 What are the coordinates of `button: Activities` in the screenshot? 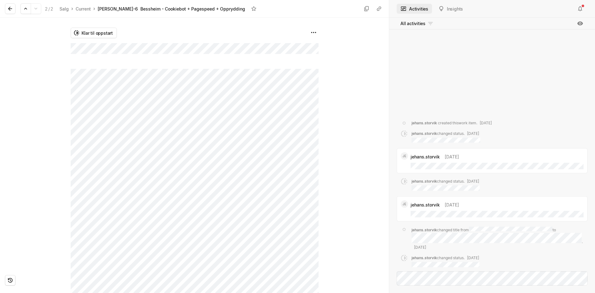 It's located at (414, 9).